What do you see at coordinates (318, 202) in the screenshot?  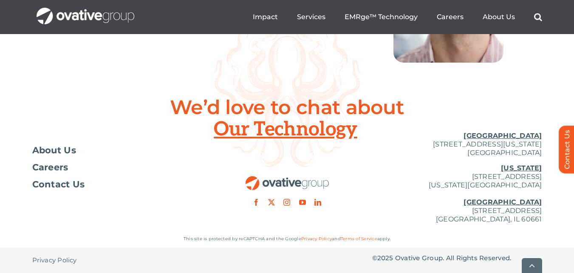 I see `a: linkedin` at bounding box center [318, 202].